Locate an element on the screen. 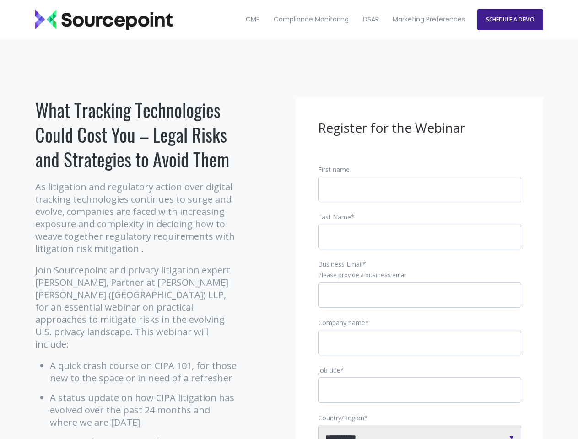 The width and height of the screenshot is (578, 439). img: Sourcepoint_logo_black_transparent (2)-2 is located at coordinates (104, 20).